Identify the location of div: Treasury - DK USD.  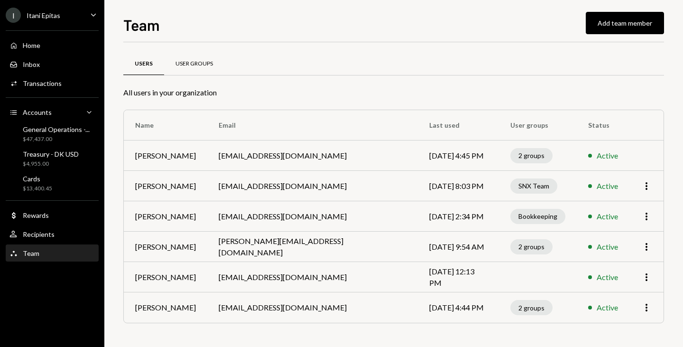
(51, 154).